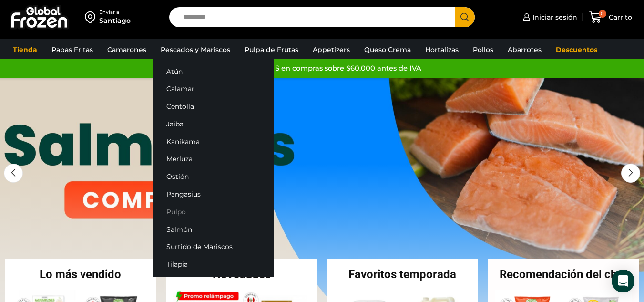 The width and height of the screenshot is (644, 302). I want to click on h2: Novedades, so click(241, 274).